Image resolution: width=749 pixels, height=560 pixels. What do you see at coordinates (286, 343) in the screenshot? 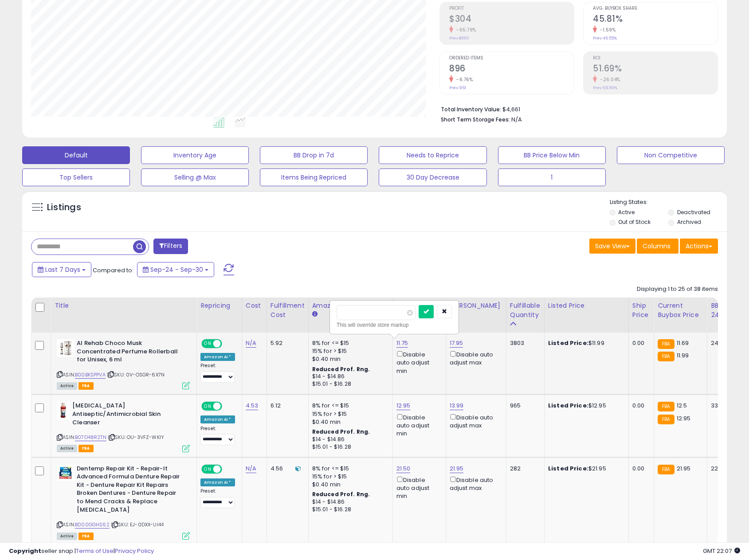
I see `div: 5.92` at bounding box center [286, 343].